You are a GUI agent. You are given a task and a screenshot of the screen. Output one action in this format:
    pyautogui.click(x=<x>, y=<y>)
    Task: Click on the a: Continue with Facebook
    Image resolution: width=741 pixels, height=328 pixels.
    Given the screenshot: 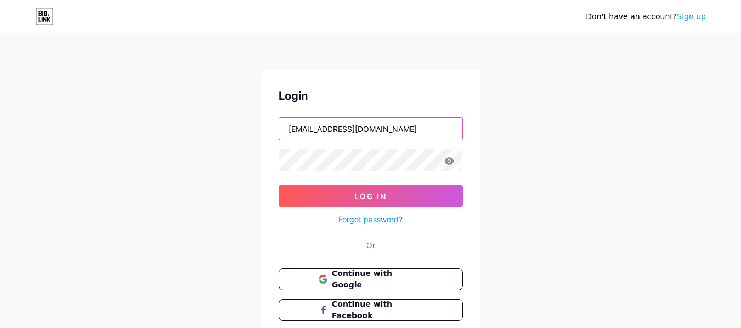 What is the action you would take?
    pyautogui.click(x=371, y=310)
    